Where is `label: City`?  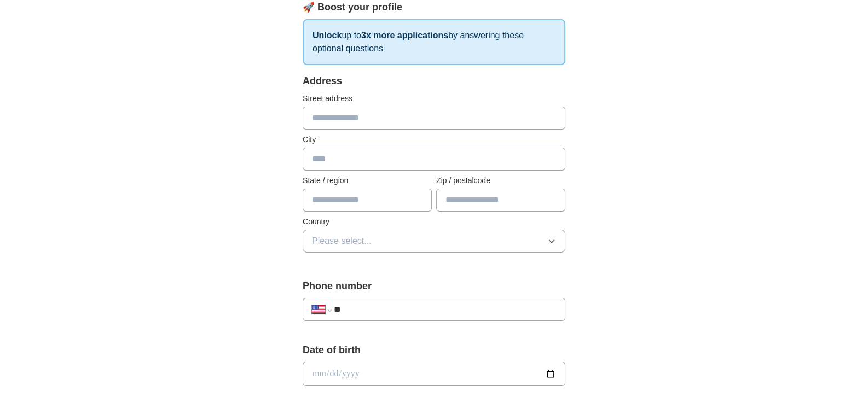
label: City is located at coordinates (434, 140).